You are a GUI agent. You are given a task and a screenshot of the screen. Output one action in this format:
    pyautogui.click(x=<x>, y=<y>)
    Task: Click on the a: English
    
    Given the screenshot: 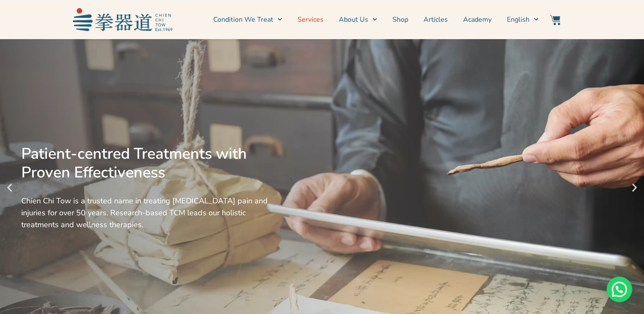 What is the action you would take?
    pyautogui.click(x=523, y=20)
    